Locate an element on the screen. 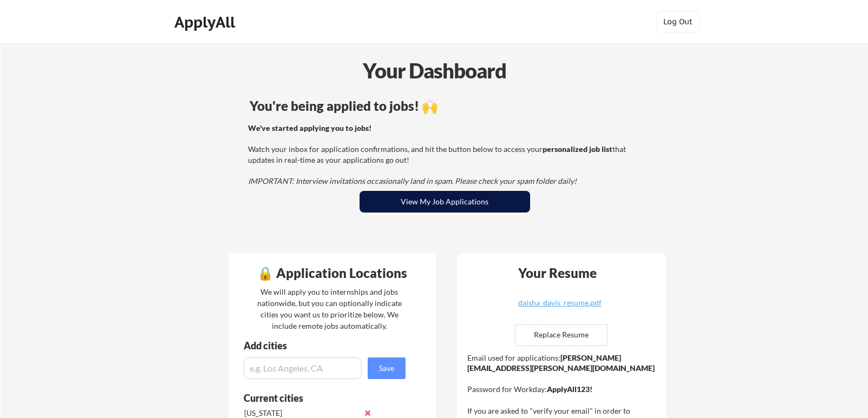 The height and width of the screenshot is (418, 868). div: ApplyAll is located at coordinates (206, 22).